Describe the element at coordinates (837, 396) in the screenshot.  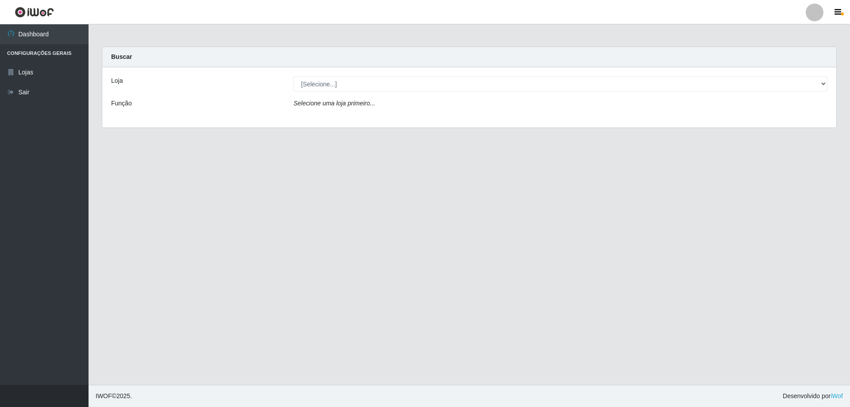
I see `a: iWof` at that location.